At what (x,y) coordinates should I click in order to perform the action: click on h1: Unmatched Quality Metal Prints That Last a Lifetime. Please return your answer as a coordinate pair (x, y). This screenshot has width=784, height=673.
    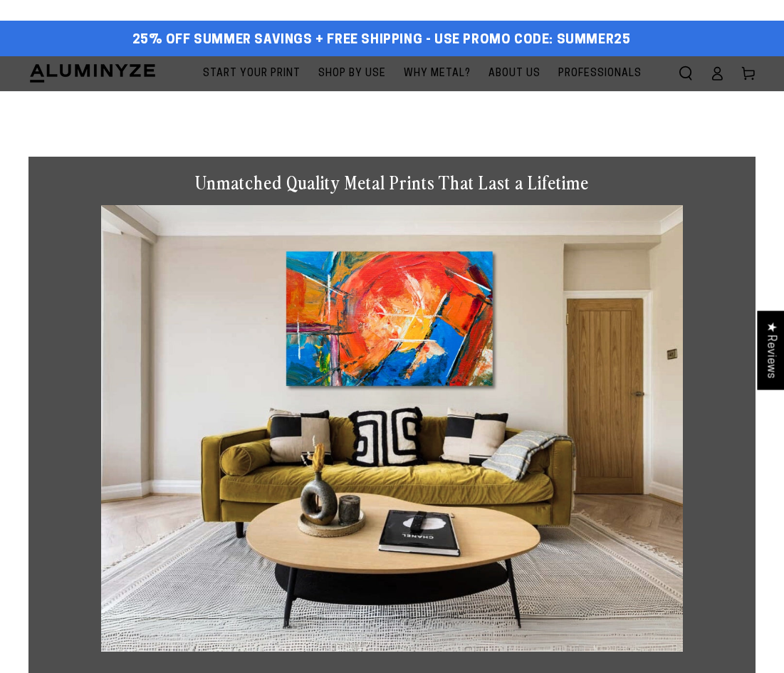
    Looking at the image, I should click on (392, 183).